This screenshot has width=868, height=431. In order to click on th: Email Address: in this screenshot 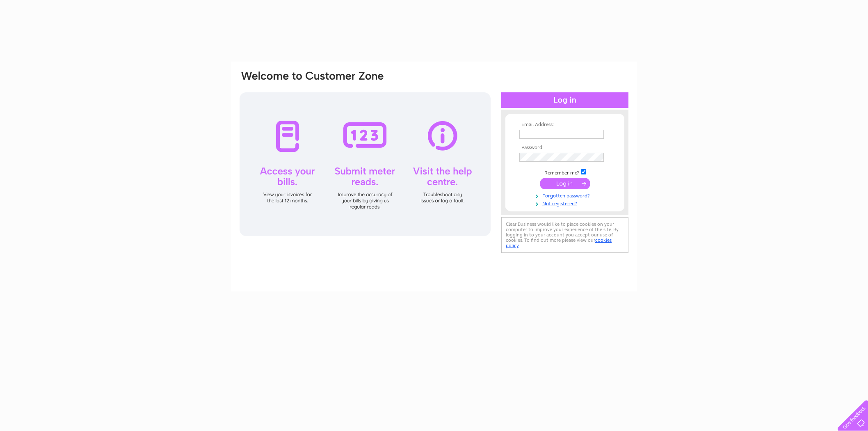, I will do `click(565, 125)`.